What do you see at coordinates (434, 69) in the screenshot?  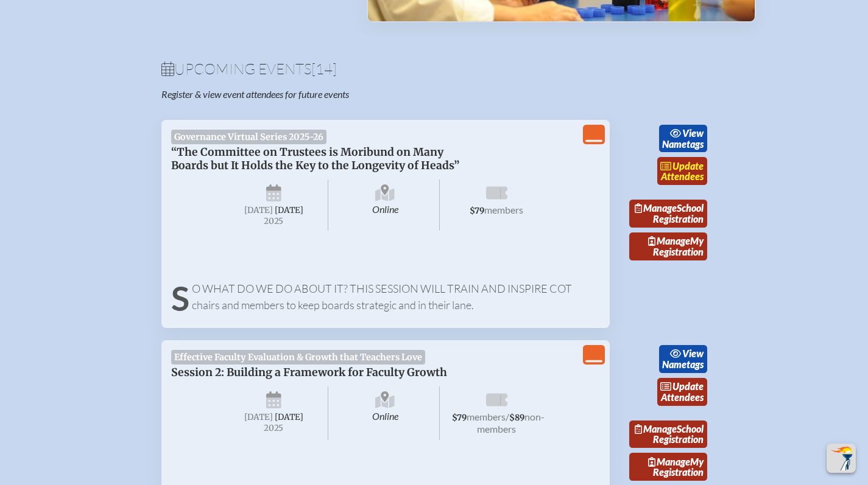 I see `h1: Upcoming Events` at bounding box center [434, 69].